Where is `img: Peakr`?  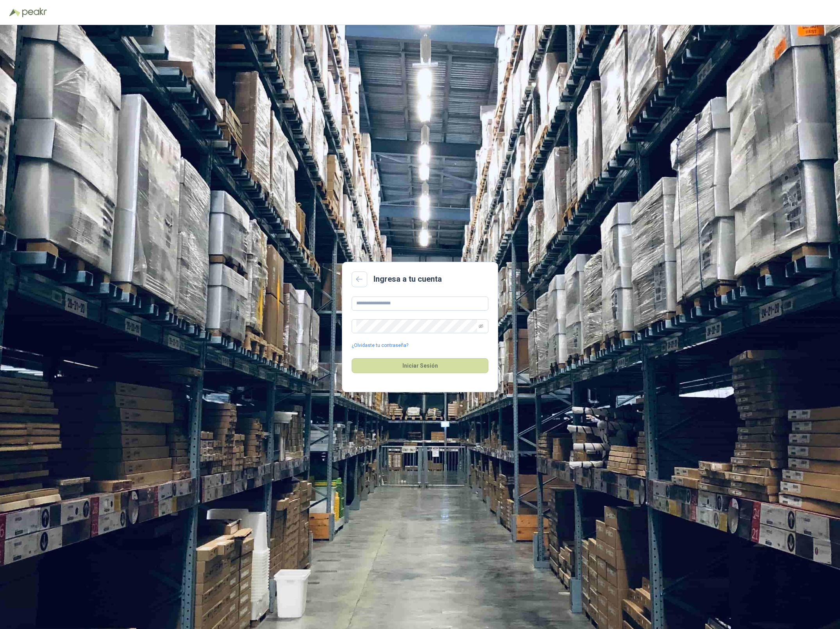
img: Peakr is located at coordinates (35, 12).